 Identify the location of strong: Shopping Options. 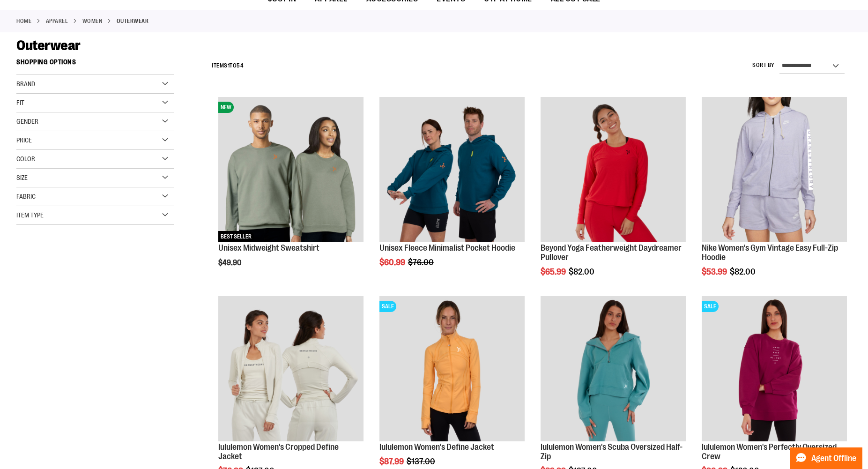
(95, 64).